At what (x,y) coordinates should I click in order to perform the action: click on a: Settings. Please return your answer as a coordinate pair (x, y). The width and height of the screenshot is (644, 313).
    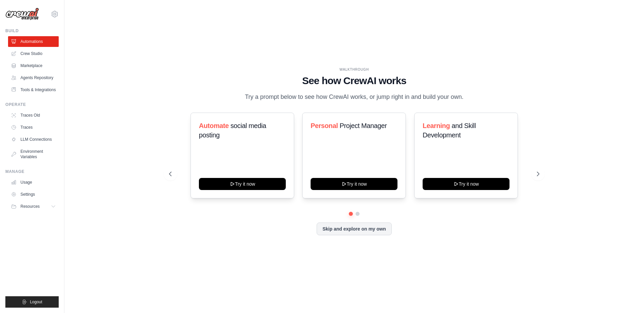
    Looking at the image, I should click on (33, 194).